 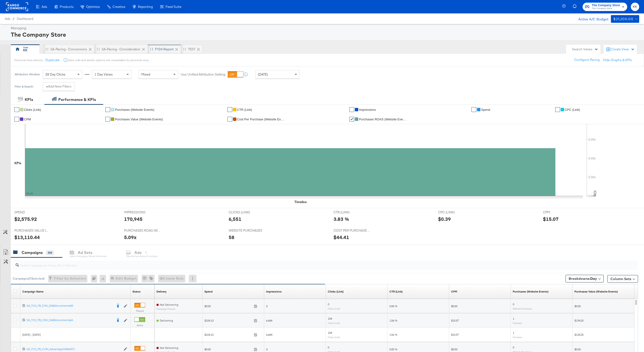 I want to click on div: FY24 Report, so click(x=164, y=49).